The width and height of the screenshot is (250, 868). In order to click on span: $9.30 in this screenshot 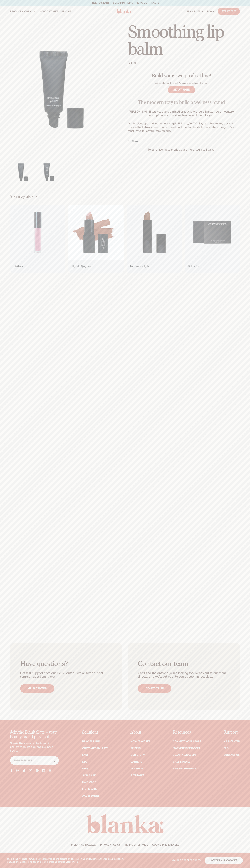, I will do `click(132, 63)`.